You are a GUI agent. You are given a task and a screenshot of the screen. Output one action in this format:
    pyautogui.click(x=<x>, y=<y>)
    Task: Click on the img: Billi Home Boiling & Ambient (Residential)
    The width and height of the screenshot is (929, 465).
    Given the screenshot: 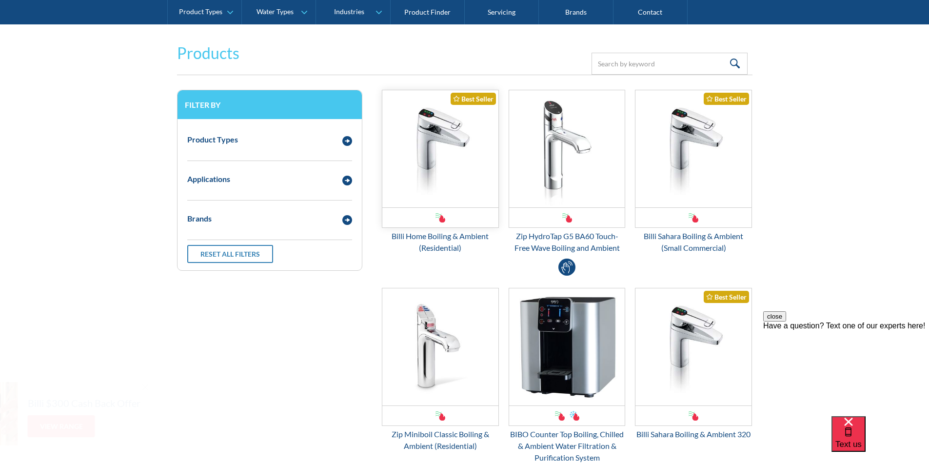 What is the action you would take?
    pyautogui.click(x=440, y=149)
    